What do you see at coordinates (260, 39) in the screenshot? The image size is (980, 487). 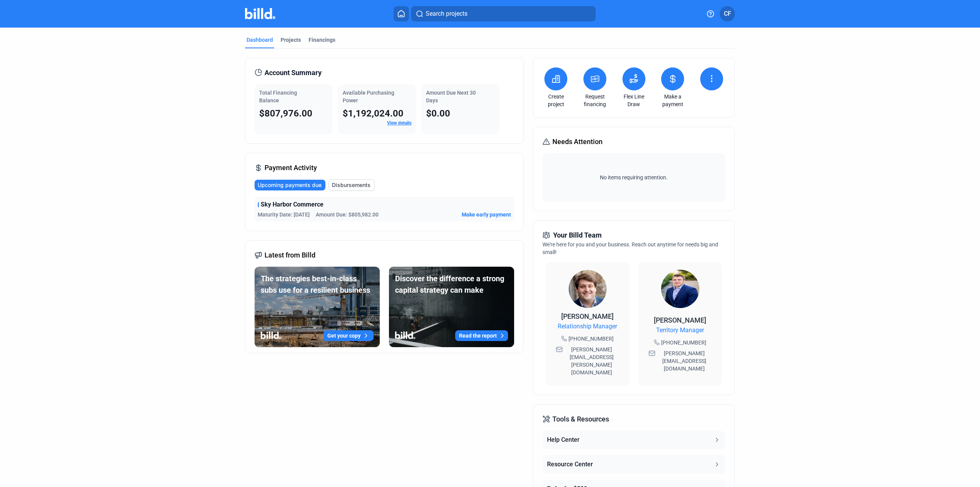 I see `div: Dashboard` at bounding box center [260, 39].